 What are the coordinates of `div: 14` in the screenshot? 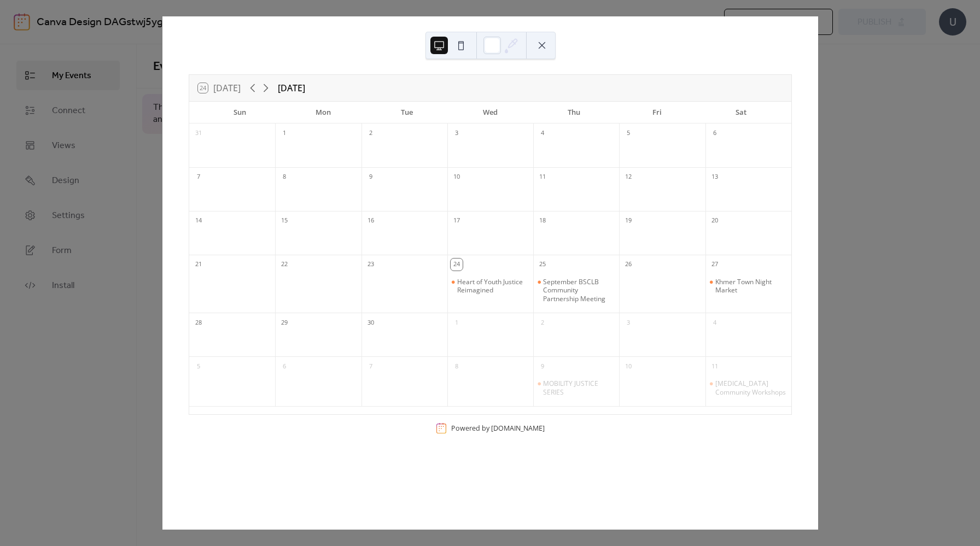 It's located at (198, 221).